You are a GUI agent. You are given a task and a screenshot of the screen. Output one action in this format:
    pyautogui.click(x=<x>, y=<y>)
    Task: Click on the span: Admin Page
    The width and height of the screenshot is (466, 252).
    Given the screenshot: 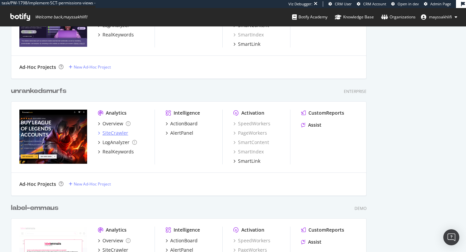 What is the action you would take?
    pyautogui.click(x=441, y=4)
    